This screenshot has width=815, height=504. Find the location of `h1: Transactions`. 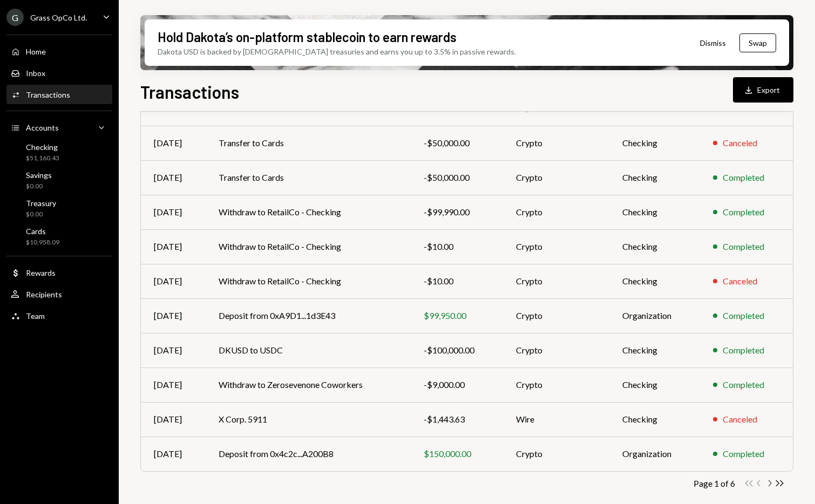

h1: Transactions is located at coordinates (189, 92).